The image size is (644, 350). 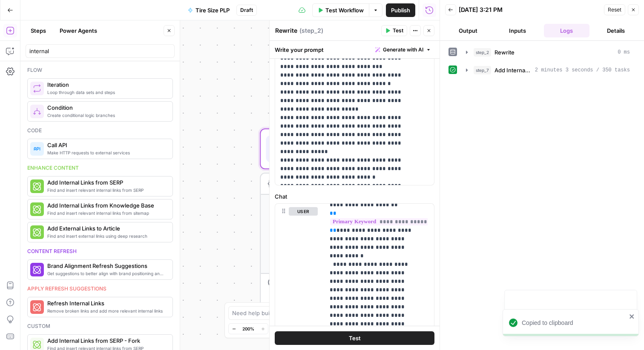 I want to click on span: Condition, so click(x=106, y=107).